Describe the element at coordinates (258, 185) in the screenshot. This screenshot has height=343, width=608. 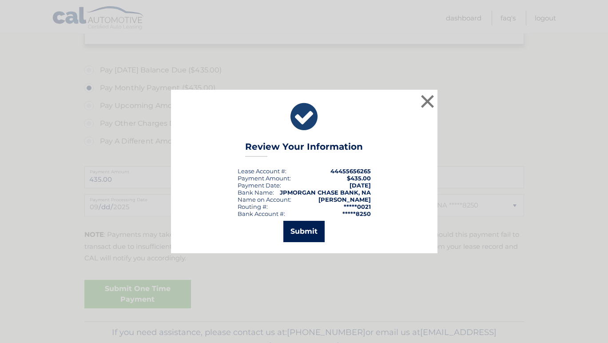
I see `span: Payment Date` at that location.